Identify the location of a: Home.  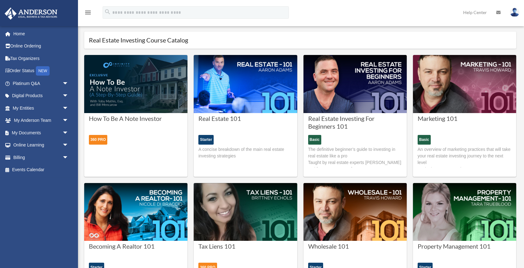
(41, 34).